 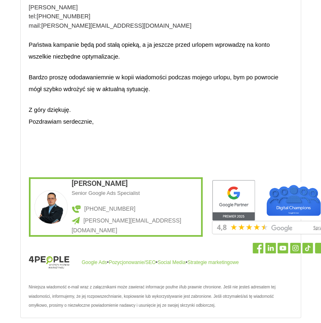 I want to click on a: Pozycjonowanie/SEO, so click(x=132, y=263).